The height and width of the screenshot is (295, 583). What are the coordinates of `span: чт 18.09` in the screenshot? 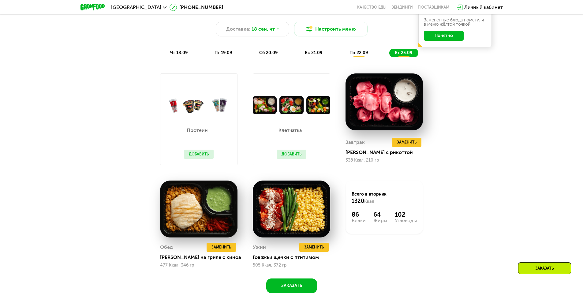 It's located at (179, 53).